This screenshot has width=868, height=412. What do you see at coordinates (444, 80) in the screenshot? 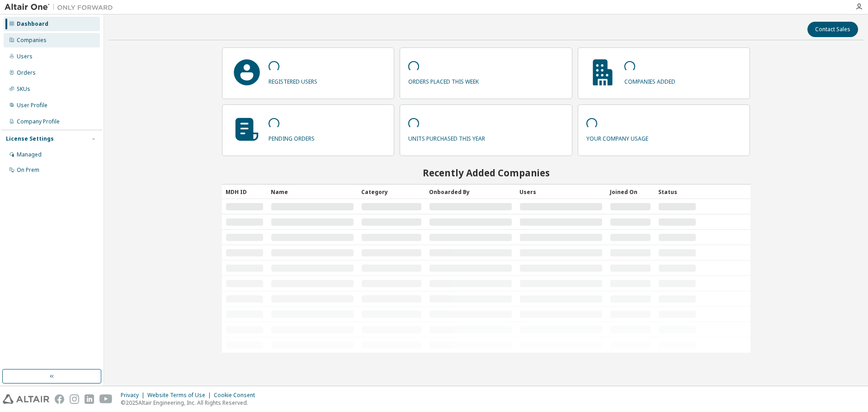
I see `p: orders placed this week` at bounding box center [444, 80].